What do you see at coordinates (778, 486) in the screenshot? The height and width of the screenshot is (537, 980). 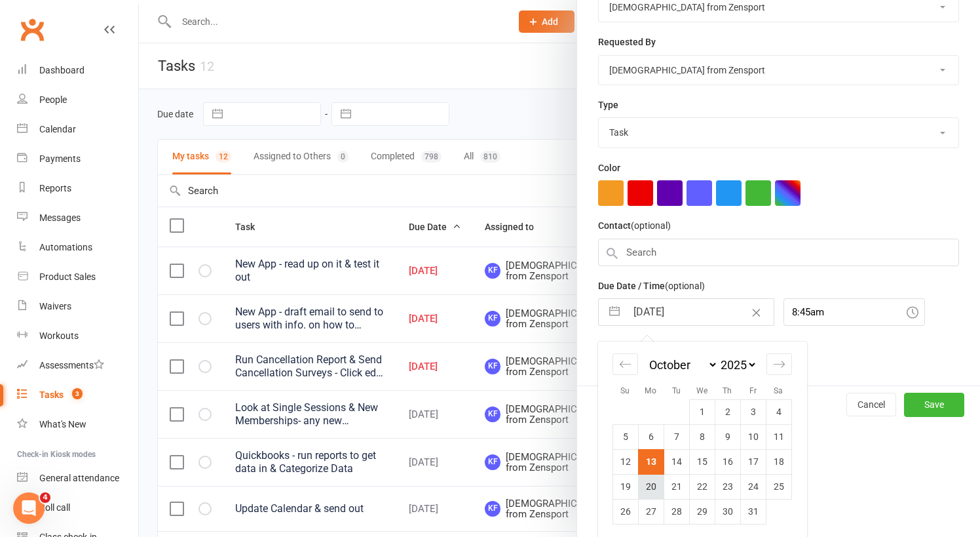 I see `td: Saturday, October 25, 2025` at bounding box center [778, 486].